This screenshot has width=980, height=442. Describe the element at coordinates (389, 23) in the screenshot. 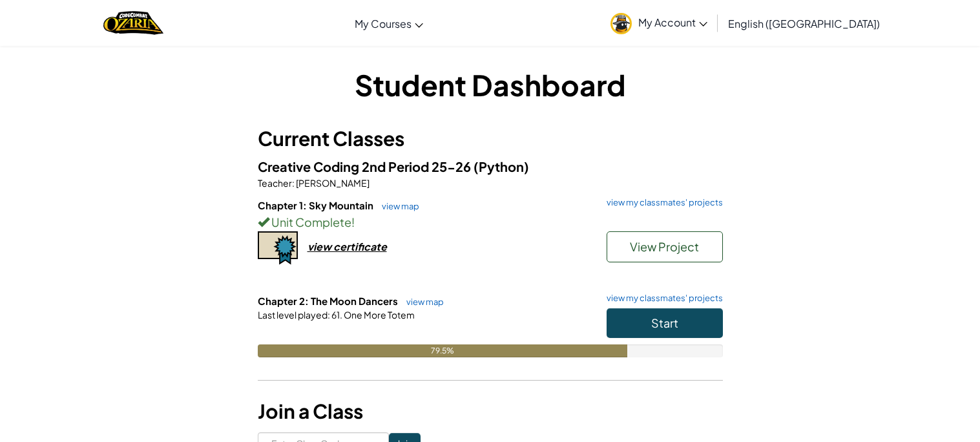

I see `a: My Courses` at that location.